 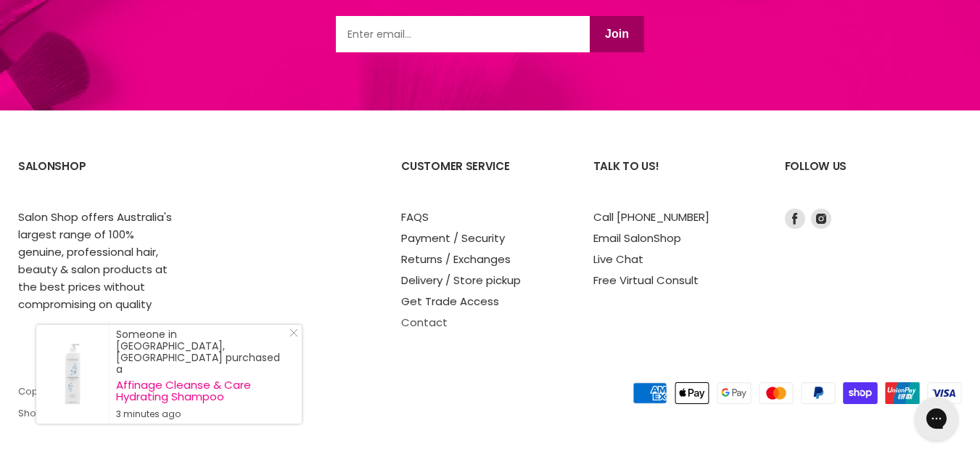 I want to click on h2: SalonShop, so click(x=99, y=178).